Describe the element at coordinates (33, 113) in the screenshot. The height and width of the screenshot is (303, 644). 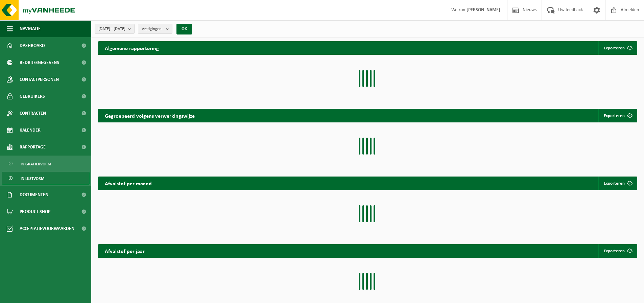
I see `span: Contracten` at that location.